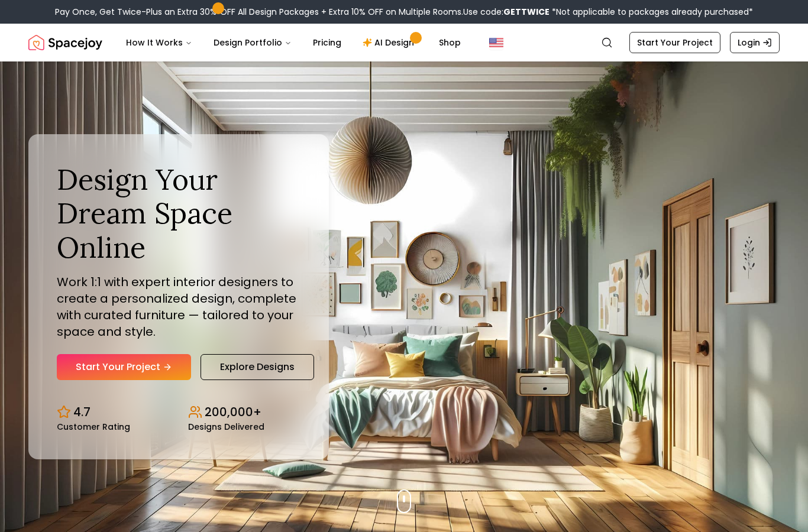 The width and height of the screenshot is (808, 532). Describe the element at coordinates (178, 413) in the screenshot. I see `div: Design stats` at that location.